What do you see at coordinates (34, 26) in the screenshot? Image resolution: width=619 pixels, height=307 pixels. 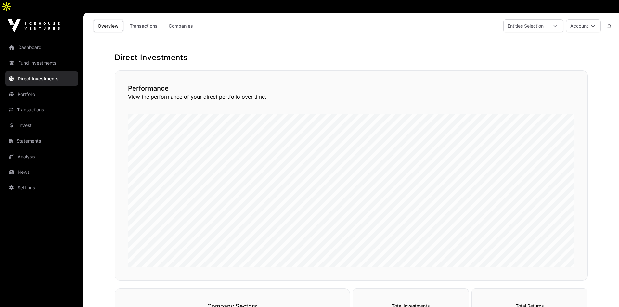 I see `img: Icehouse Ventures Logo` at bounding box center [34, 26].